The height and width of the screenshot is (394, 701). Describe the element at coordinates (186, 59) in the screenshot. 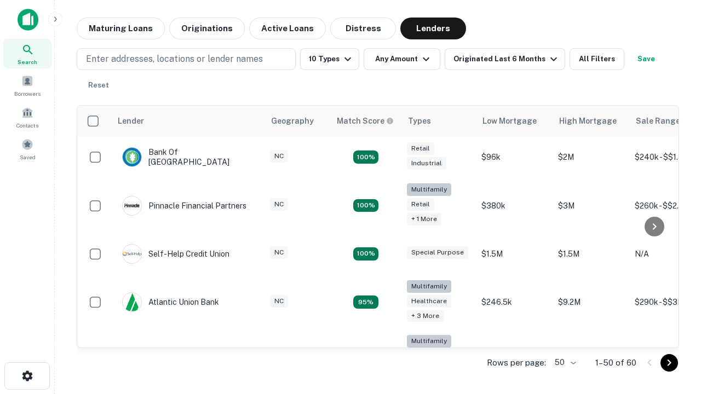

I see `button: Enter addresses, locations or lender names` at that location.